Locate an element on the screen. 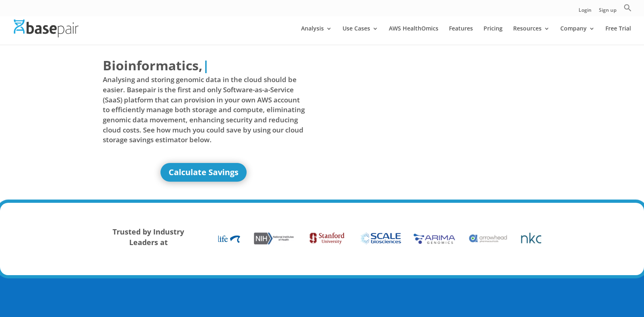 This screenshot has width=644, height=317. a: Free Trial is located at coordinates (618, 35).